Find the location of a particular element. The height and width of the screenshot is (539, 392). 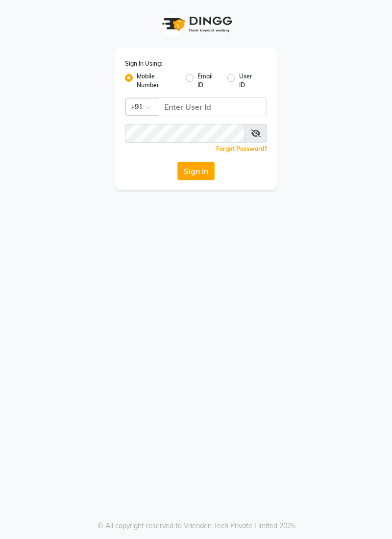

a: Forgot Password? is located at coordinates (242, 149).